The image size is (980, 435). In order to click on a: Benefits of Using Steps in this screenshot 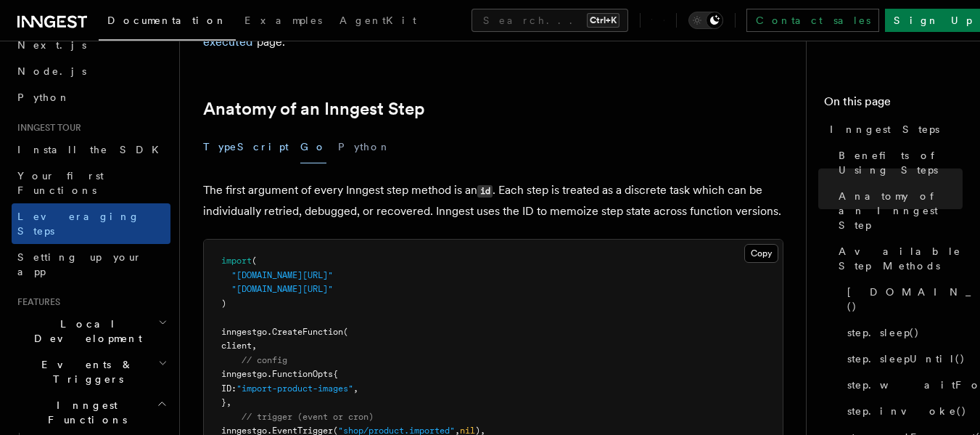, I will do `click(897, 162)`.